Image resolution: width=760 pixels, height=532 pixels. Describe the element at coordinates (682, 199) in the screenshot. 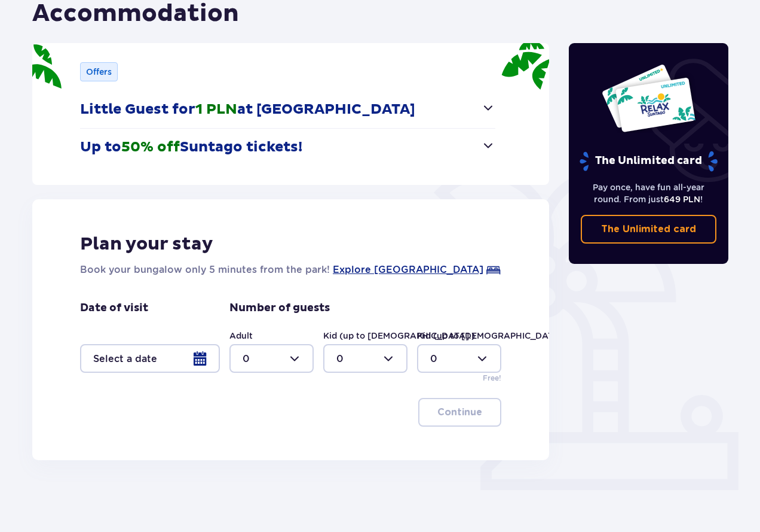

I see `span: 649 PLN` at that location.